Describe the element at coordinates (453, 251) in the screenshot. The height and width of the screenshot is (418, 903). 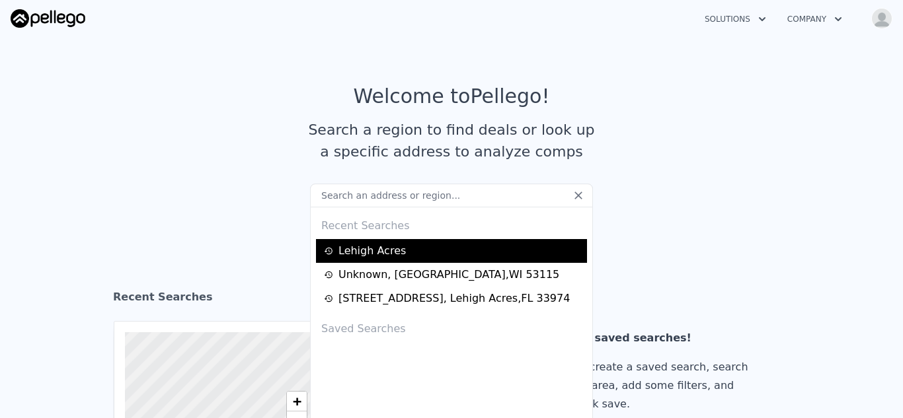
I see `div: Lehigh Acres` at that location.